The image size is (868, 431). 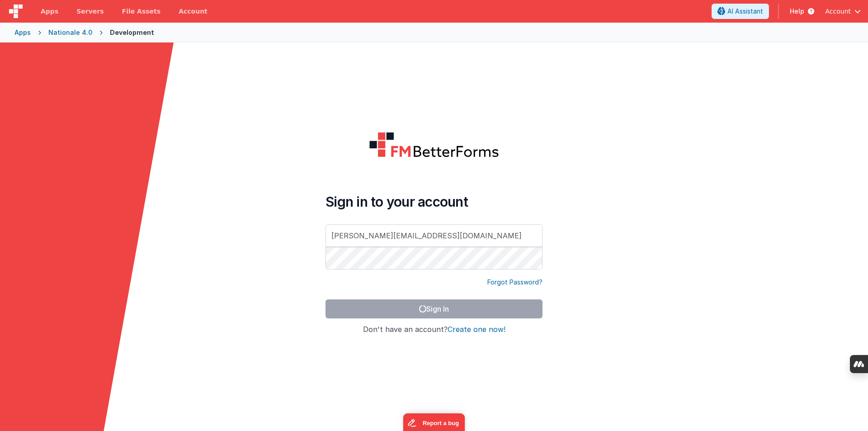 What do you see at coordinates (434, 309) in the screenshot?
I see `button: Sign In` at bounding box center [434, 309].